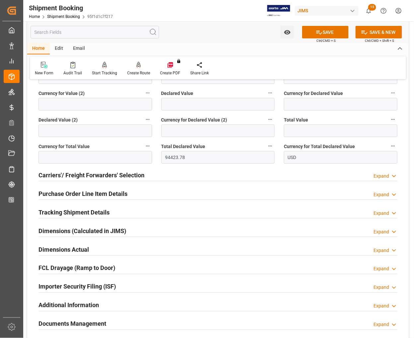 This screenshot has height=338, width=414. Describe the element at coordinates (59, 49) in the screenshot. I see `div: Edit` at that location.